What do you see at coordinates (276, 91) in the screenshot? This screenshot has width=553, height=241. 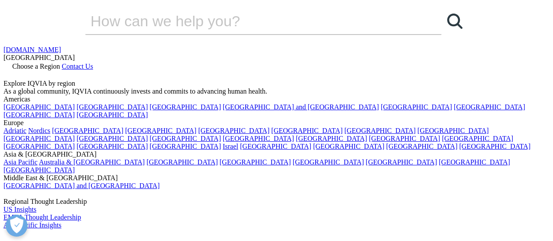 I see `div: As a global community, IQVIA continuously invests and commits to advancing human health.` at bounding box center [276, 91].